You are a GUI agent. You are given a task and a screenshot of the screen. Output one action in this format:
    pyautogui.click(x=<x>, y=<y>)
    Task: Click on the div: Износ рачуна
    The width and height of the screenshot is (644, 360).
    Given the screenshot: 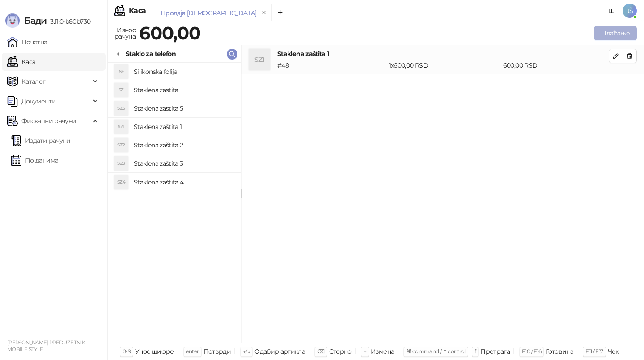 What is the action you would take?
    pyautogui.click(x=125, y=33)
    